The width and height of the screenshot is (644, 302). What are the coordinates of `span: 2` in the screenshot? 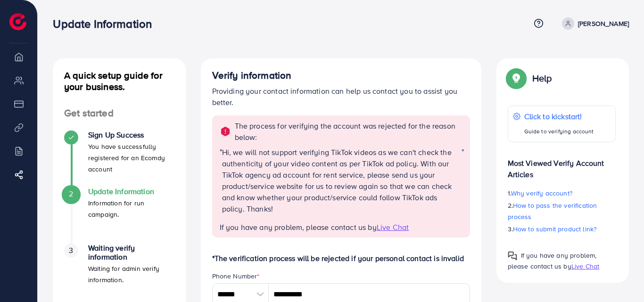 It's located at (71, 193).